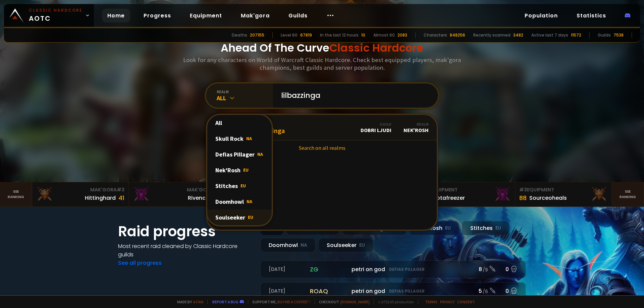 The height and width of the screenshot is (308, 644). What do you see at coordinates (206, 15) in the screenshot?
I see `a: Equipment` at bounding box center [206, 15].